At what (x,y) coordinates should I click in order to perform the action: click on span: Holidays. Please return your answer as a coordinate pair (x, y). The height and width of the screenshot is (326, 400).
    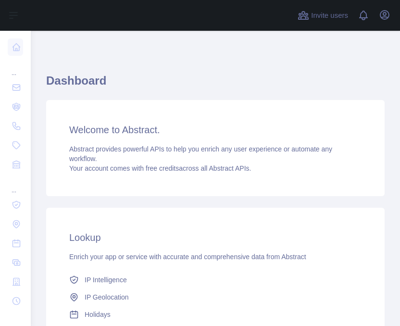
    Looking at the image, I should click on (98, 314).